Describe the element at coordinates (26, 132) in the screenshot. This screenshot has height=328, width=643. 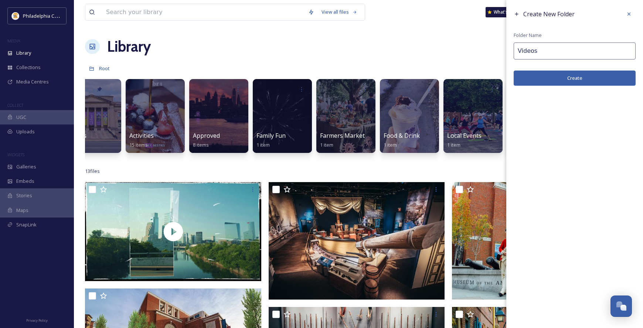
I see `span: Uploads` at that location.